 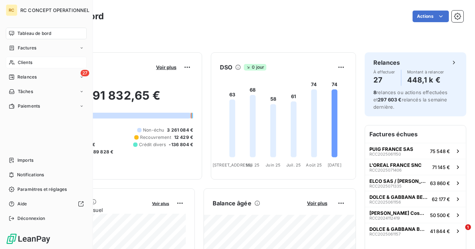 I want to click on span: -136 804 €, so click(x=181, y=145).